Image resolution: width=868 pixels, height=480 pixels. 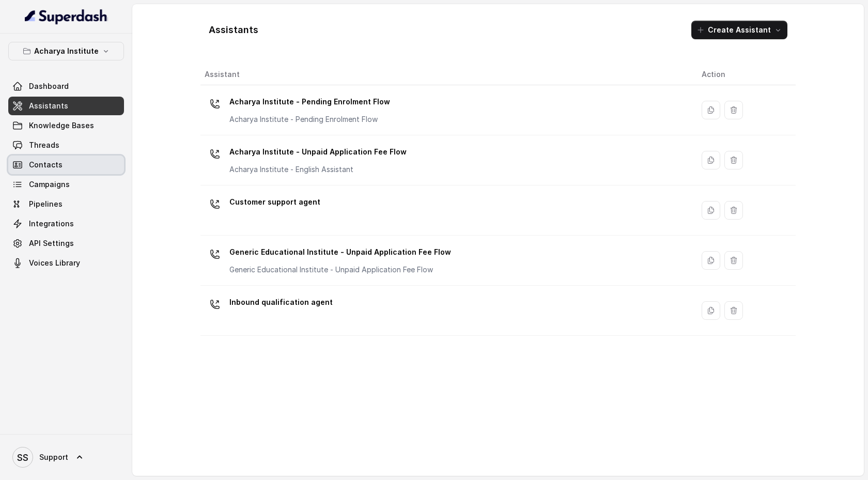 I want to click on span: Support, so click(x=54, y=457).